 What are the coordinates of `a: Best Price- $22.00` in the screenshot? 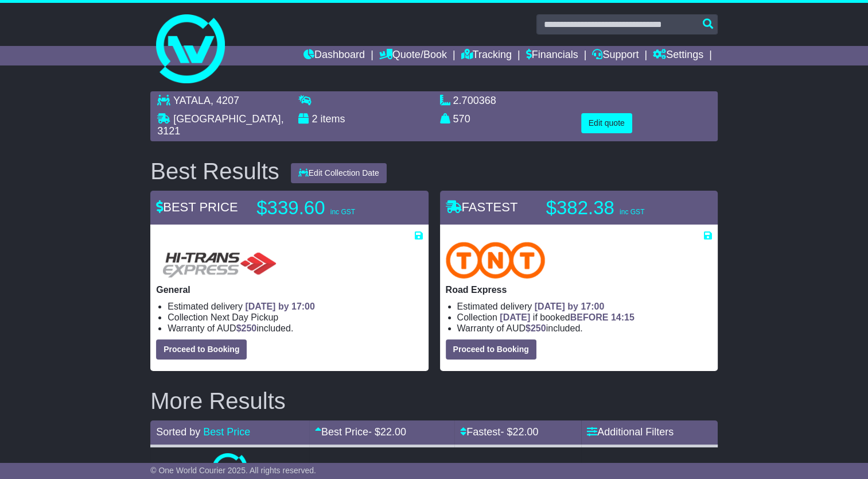 It's located at (360, 431).